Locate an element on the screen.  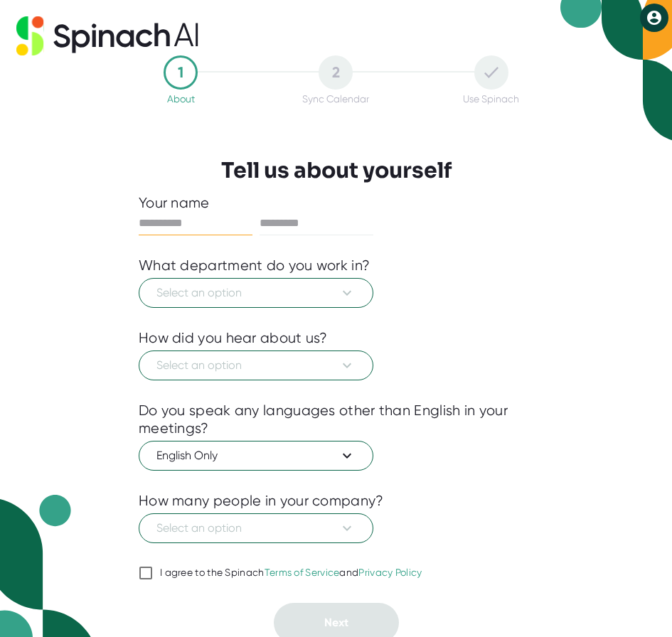
a: Terms of Service is located at coordinates (302, 572).